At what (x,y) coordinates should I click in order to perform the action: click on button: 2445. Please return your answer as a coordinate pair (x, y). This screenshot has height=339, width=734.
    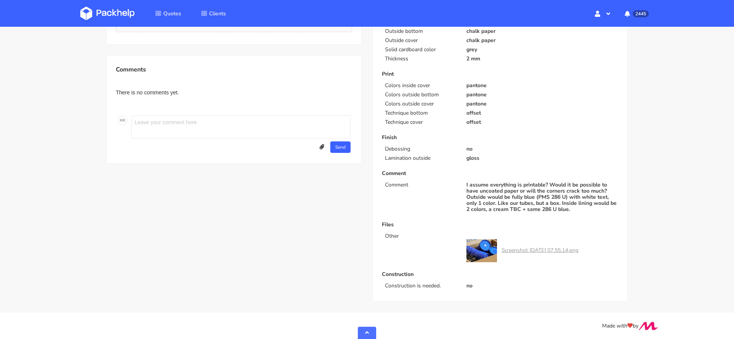
    Looking at the image, I should click on (636, 13).